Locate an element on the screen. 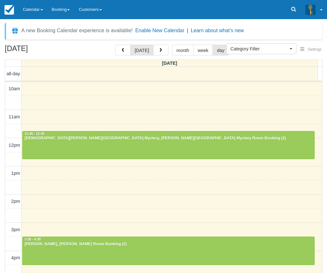  button: day is located at coordinates (220, 50).